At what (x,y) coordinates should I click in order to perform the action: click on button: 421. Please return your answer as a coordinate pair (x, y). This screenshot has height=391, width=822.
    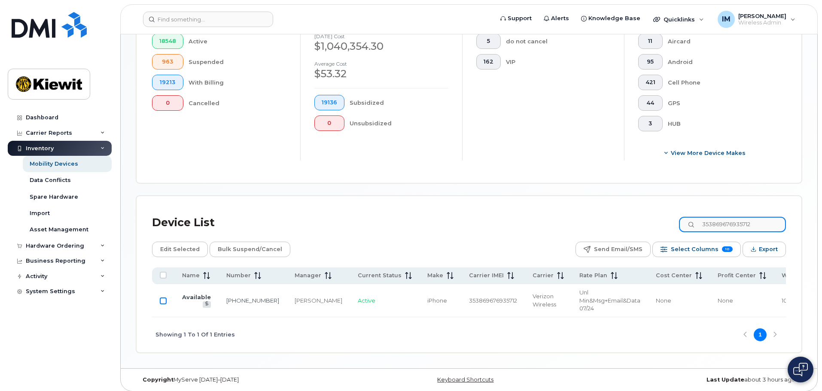
    Looking at the image, I should click on (651, 82).